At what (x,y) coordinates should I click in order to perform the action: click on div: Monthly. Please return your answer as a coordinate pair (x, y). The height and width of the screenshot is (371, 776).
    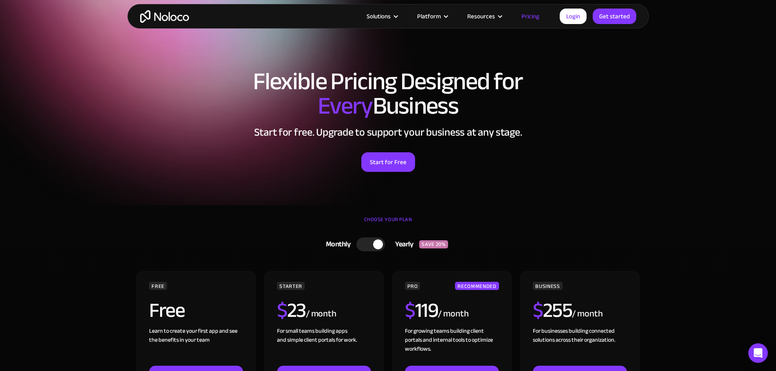
    Looking at the image, I should click on (336, 244).